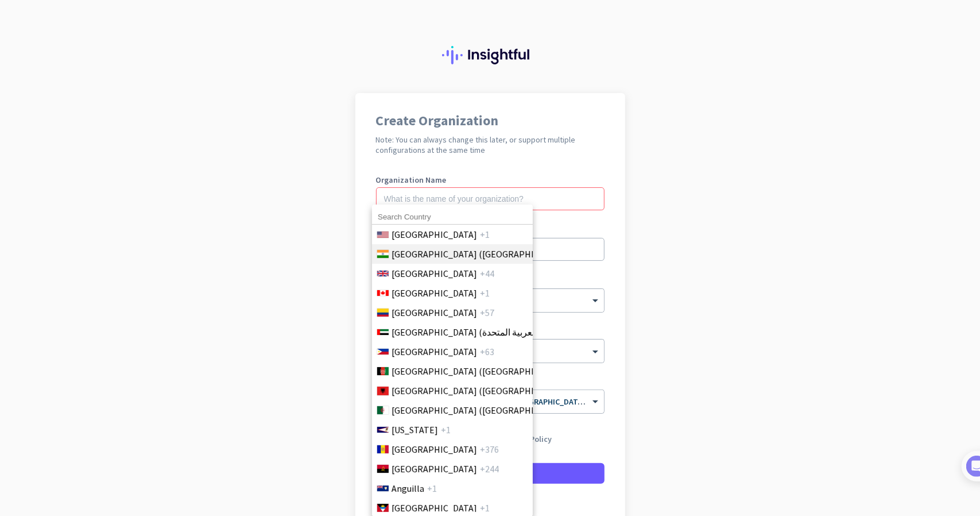  I want to click on span: Anguilla, so click(408, 489).